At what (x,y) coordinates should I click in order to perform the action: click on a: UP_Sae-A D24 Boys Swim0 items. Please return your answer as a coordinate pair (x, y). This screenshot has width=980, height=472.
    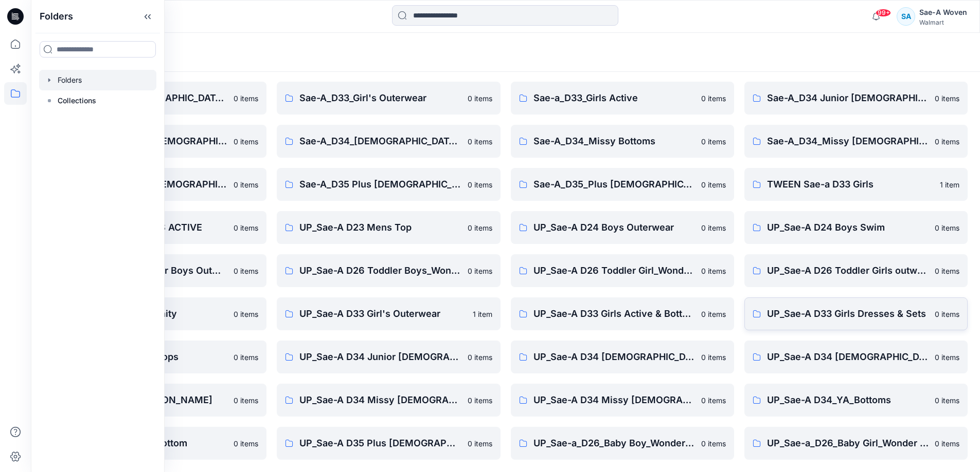
    Looking at the image, I should click on (856, 227).